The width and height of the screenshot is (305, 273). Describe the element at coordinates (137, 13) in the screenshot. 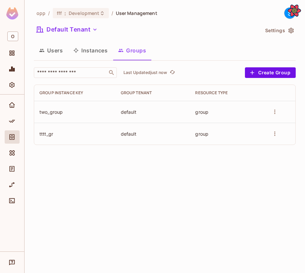

I see `span: User Management` at that location.